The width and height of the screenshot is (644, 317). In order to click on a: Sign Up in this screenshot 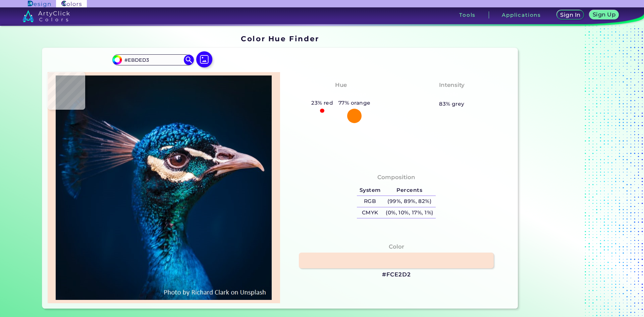, I will do `click(604, 15)`.